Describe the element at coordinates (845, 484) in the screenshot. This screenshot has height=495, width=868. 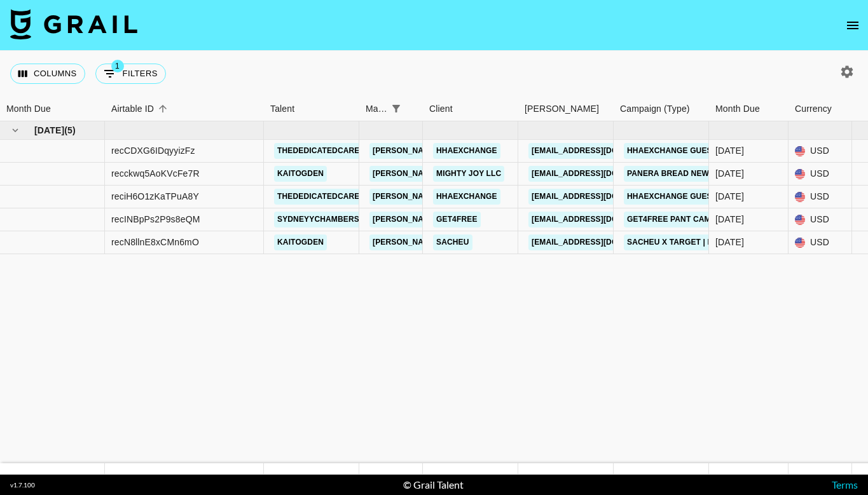
I see `a: Terms` at that location.